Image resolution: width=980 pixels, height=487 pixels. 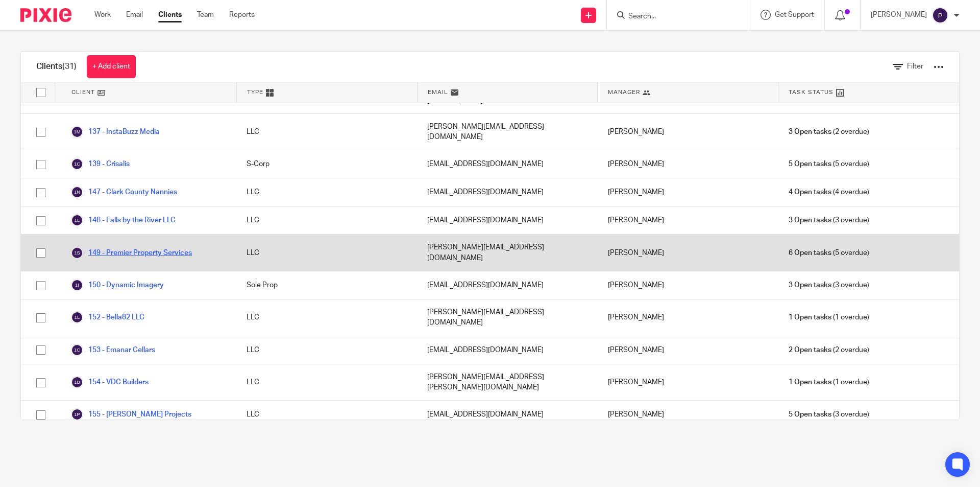 I want to click on a: 152 - Bella82 LLC, so click(x=107, y=317).